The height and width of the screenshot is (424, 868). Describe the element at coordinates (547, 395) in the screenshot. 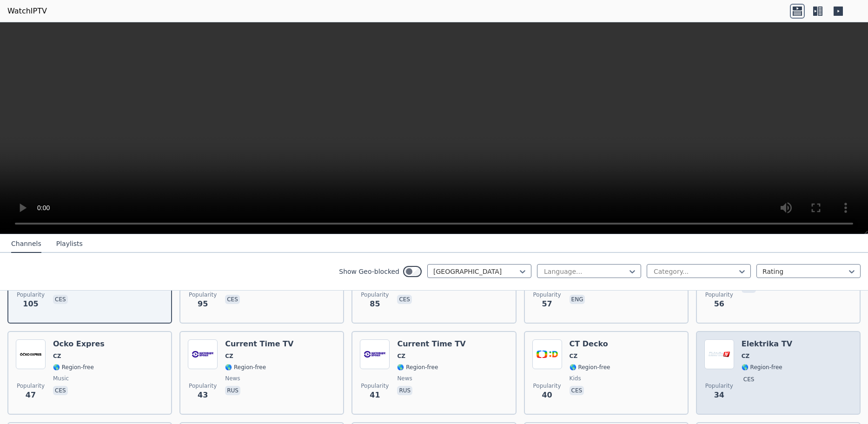

I see `span: 40` at that location.